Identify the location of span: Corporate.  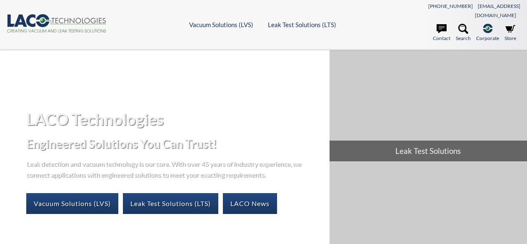
(487, 38).